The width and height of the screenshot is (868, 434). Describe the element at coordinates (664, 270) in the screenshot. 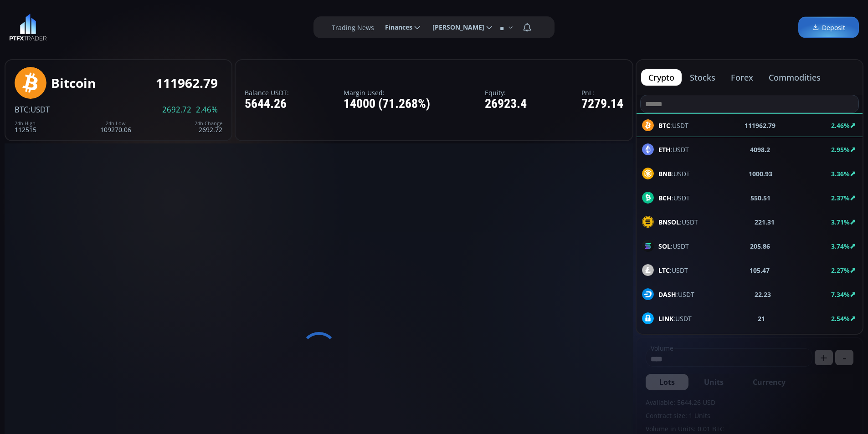

I see `b: LTC` at that location.